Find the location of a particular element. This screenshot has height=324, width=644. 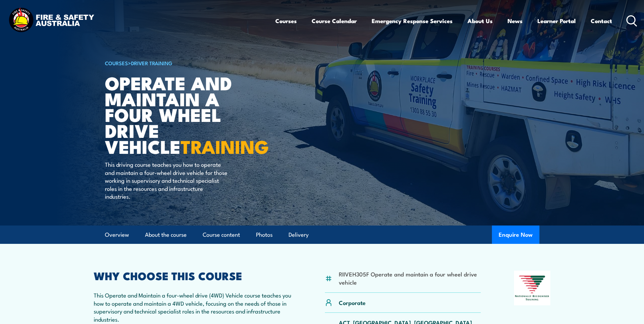

a: Course Calendar is located at coordinates (334, 20).